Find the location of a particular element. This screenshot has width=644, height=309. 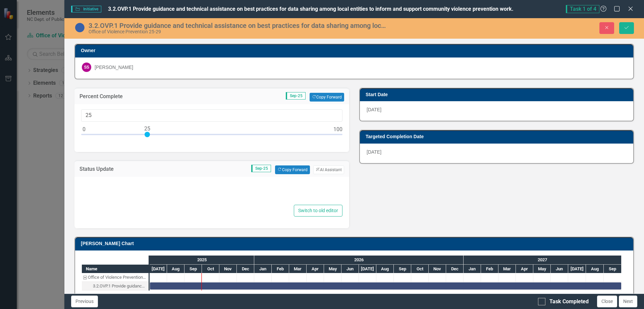

h3: Start Date is located at coordinates (498, 94).